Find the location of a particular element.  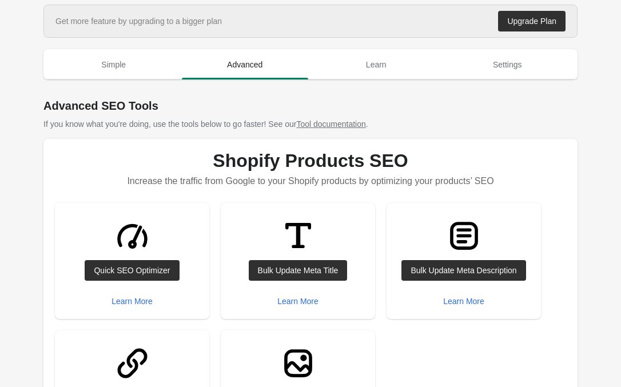

p: Increase the traffic from Google to your Shopify products by optimizing your products’ SEO is located at coordinates (310, 181).